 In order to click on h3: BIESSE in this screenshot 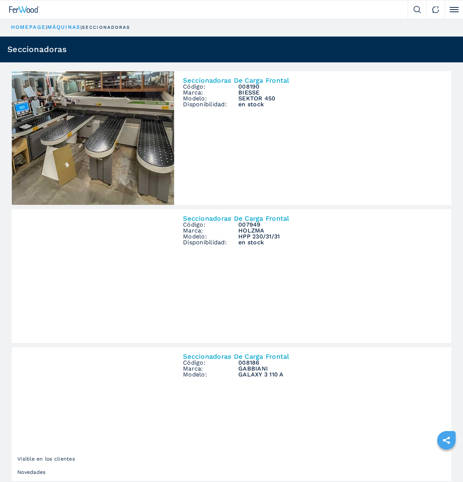, I will do `click(340, 93)`.